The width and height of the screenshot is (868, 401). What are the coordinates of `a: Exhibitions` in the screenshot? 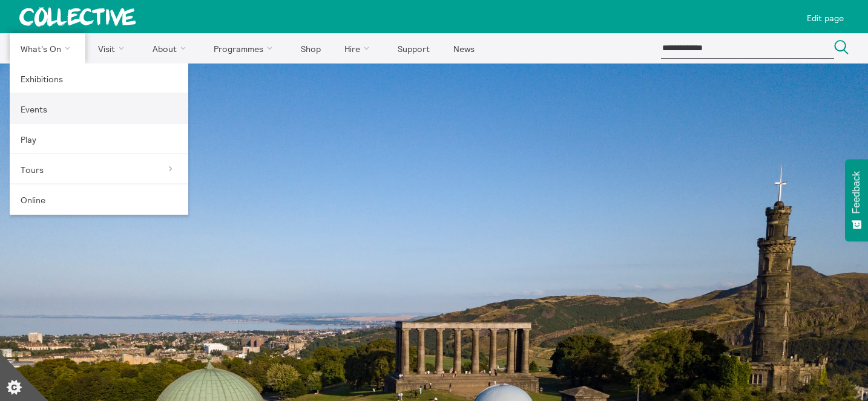 It's located at (99, 79).